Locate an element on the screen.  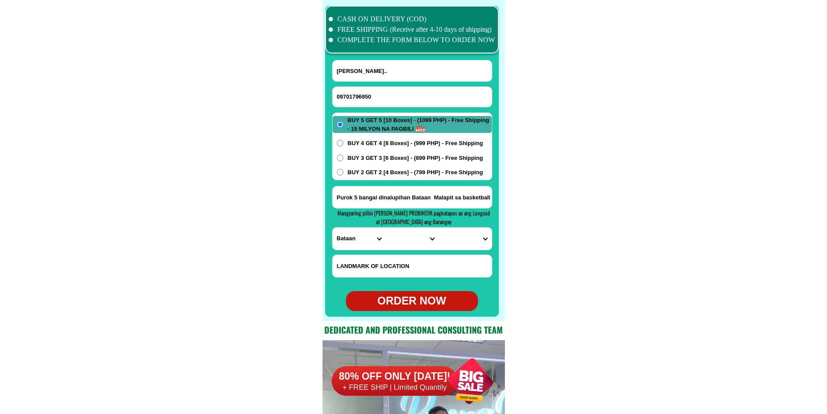
span: BUY 3 GET 3 [6 Boxes] - (899 PHP) - Free Shipping is located at coordinates (416, 158).